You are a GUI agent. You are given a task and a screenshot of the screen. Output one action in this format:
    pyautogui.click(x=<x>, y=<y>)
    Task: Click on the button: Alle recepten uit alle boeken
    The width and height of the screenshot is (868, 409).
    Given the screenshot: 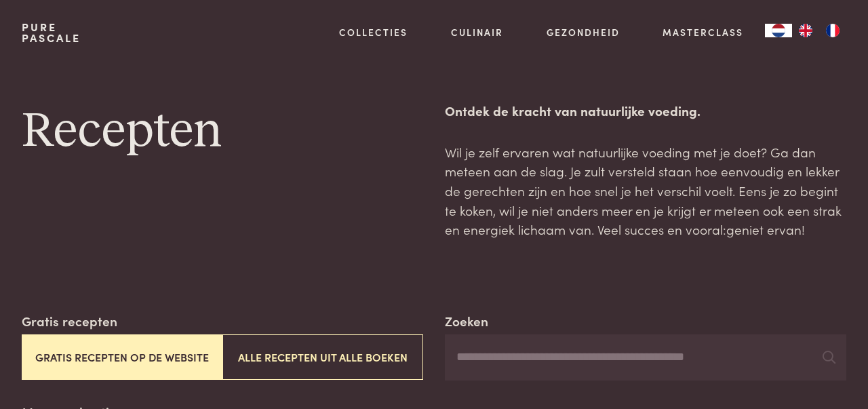 What is the action you would take?
    pyautogui.click(x=323, y=356)
    